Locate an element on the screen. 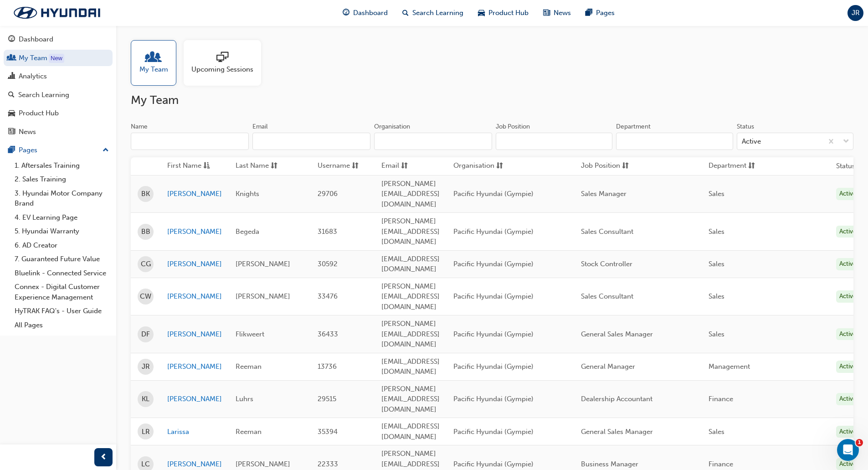  span: Last Name is located at coordinates (252, 166).